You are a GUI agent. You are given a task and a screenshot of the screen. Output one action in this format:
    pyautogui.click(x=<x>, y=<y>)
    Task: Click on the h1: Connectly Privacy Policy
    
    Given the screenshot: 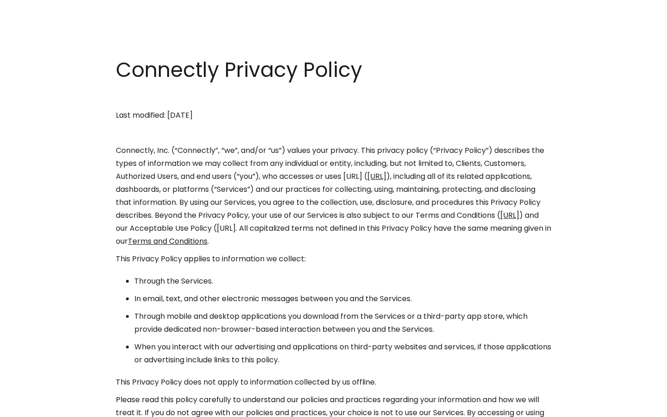 What is the action you would take?
    pyautogui.click(x=334, y=70)
    